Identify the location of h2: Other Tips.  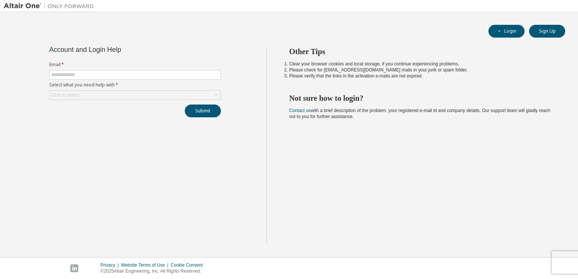
(421, 52).